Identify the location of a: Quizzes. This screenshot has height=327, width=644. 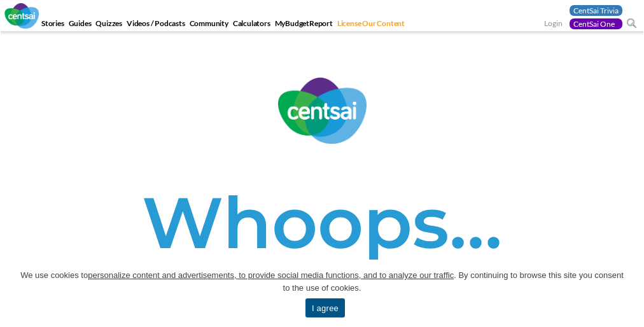
(109, 25).